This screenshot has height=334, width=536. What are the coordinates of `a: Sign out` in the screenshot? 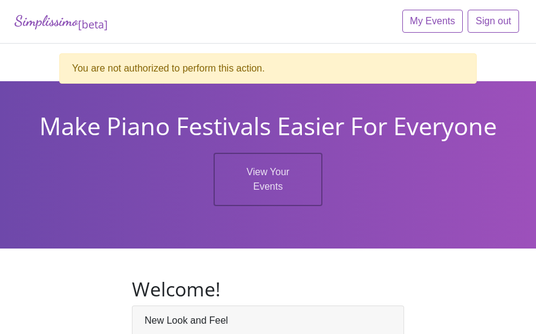 It's located at (493, 21).